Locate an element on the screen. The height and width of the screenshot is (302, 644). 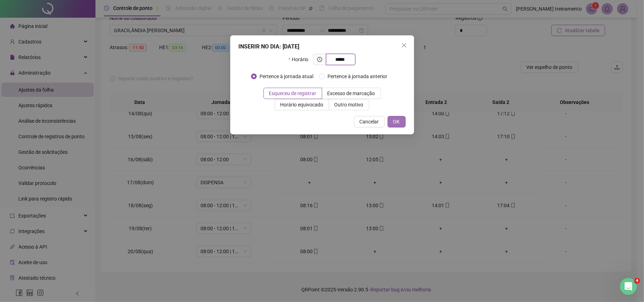
span: Esqueceu de registrar is located at coordinates (293, 93).